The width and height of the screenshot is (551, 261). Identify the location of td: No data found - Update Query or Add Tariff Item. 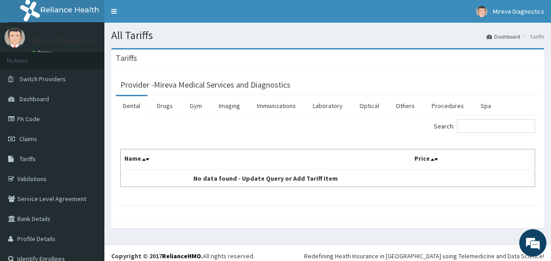
(266, 178).